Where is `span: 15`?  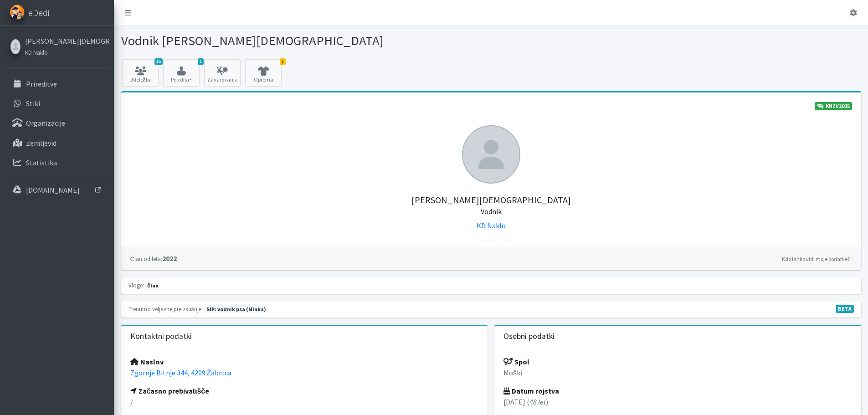 span: 15 is located at coordinates (159, 61).